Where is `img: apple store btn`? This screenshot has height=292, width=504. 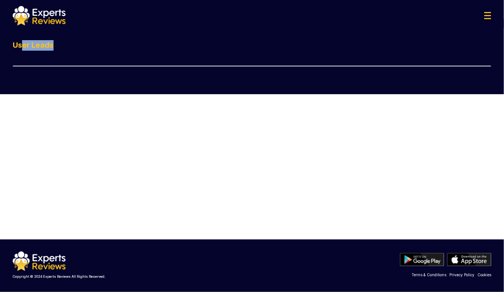 img: apple store btn is located at coordinates (470, 259).